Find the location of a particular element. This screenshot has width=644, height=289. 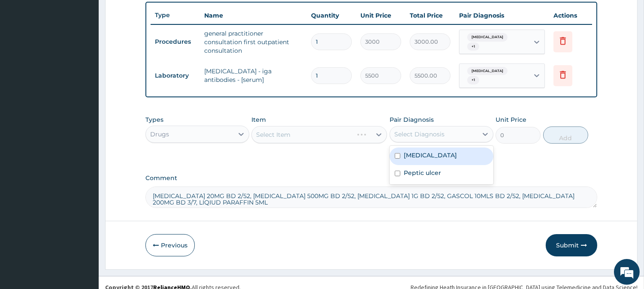

button: Add is located at coordinates (565, 135).